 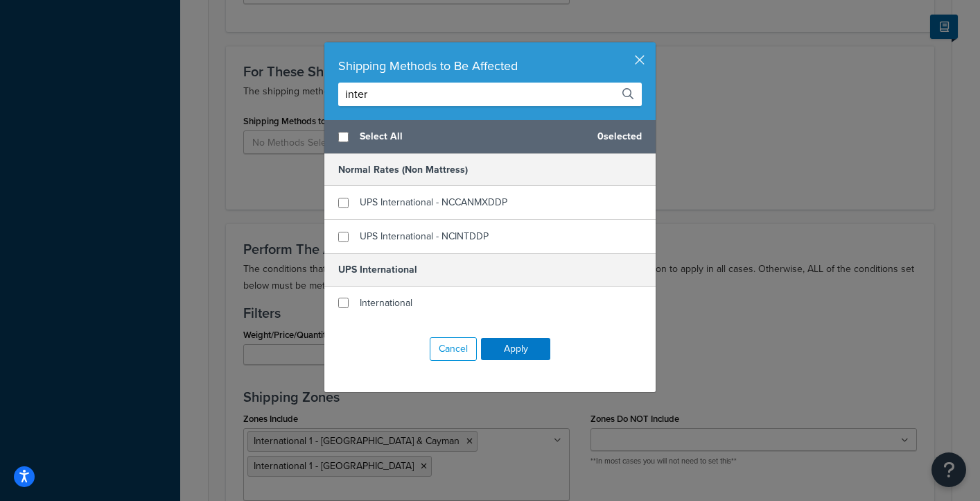 What do you see at coordinates (424, 236) in the screenshot?
I see `span: UPS International - NCINTDDP` at bounding box center [424, 236].